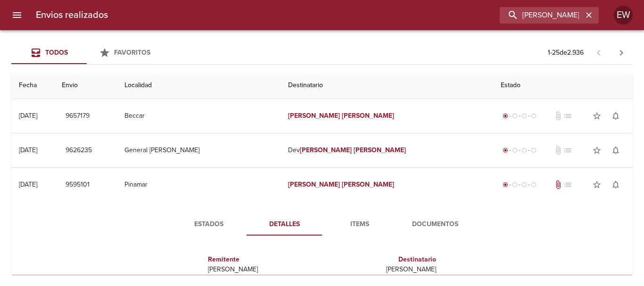 The height and width of the screenshot is (286, 644). Describe the element at coordinates (624, 15) in the screenshot. I see `div: Abrir información de usuario` at that location.